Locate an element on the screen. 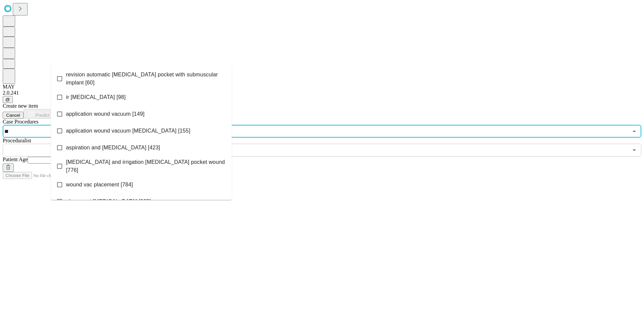 The width and height of the screenshot is (644, 321). span: Patient Age is located at coordinates (15, 159).